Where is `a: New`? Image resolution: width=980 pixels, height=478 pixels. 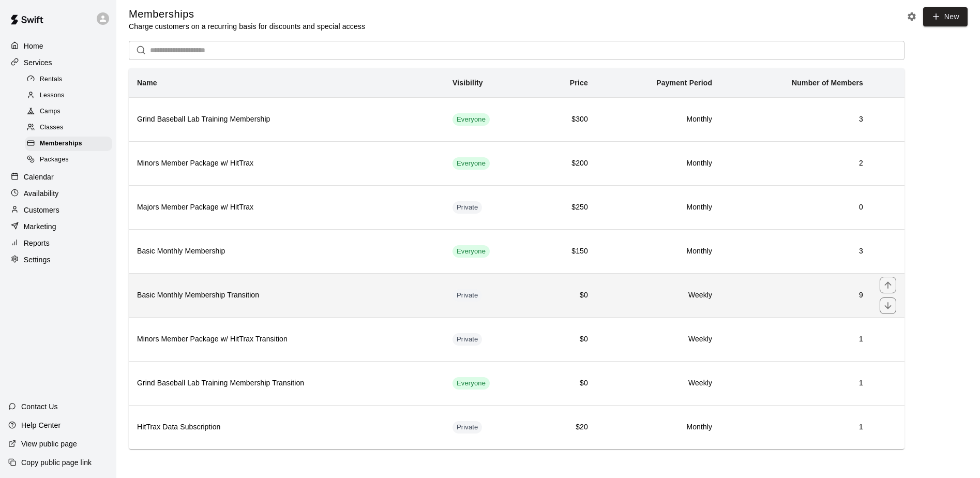 a: New is located at coordinates (945, 16).